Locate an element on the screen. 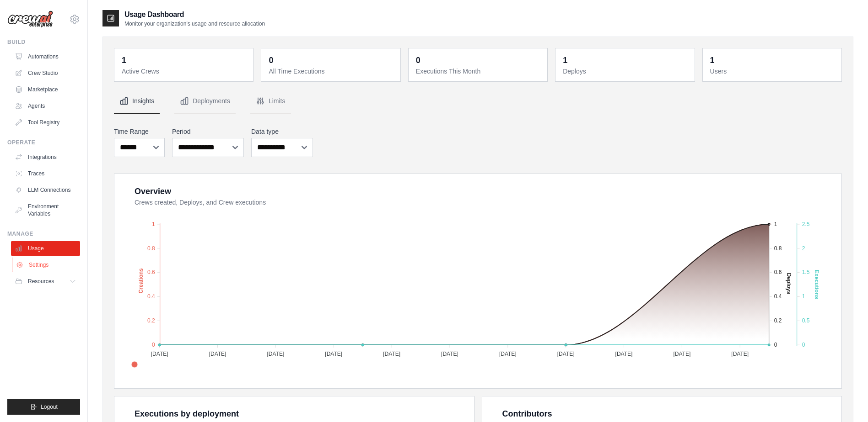 Image resolution: width=868 pixels, height=422 pixels. p: Monitor your organization's usage and resource allocation is located at coordinates (194, 24).